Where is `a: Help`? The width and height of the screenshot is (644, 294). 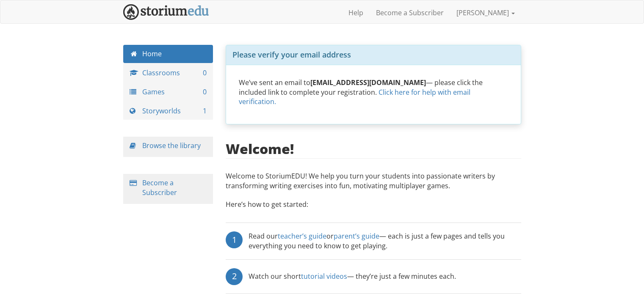
a: Help is located at coordinates (356, 13).